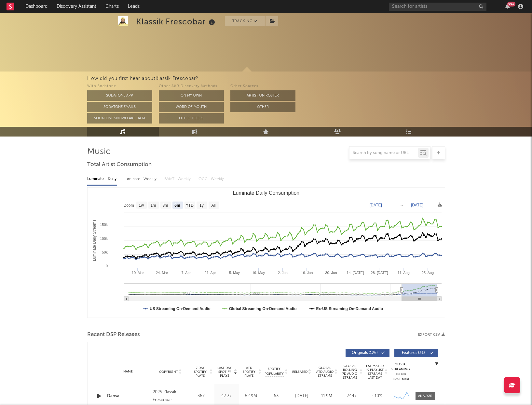 The height and width of the screenshot is (405, 532). What do you see at coordinates (327, 396) in the screenshot?
I see `div: 11.9M` at bounding box center [327, 396].